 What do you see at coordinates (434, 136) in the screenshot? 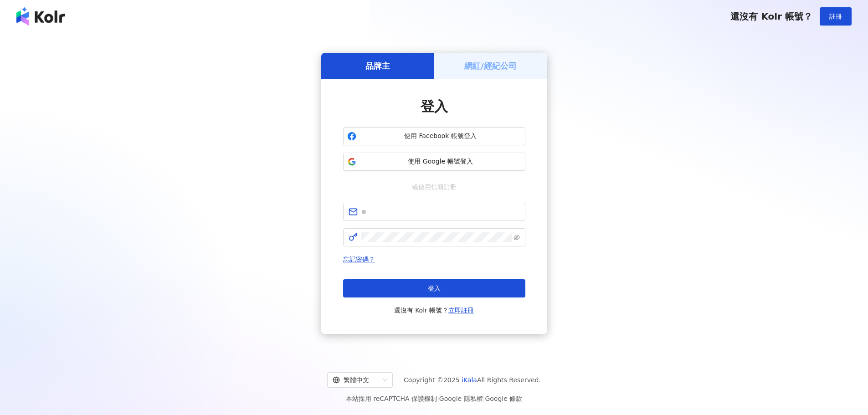
I see `button: 使用 Facebook 帳號登入` at bounding box center [434, 136].